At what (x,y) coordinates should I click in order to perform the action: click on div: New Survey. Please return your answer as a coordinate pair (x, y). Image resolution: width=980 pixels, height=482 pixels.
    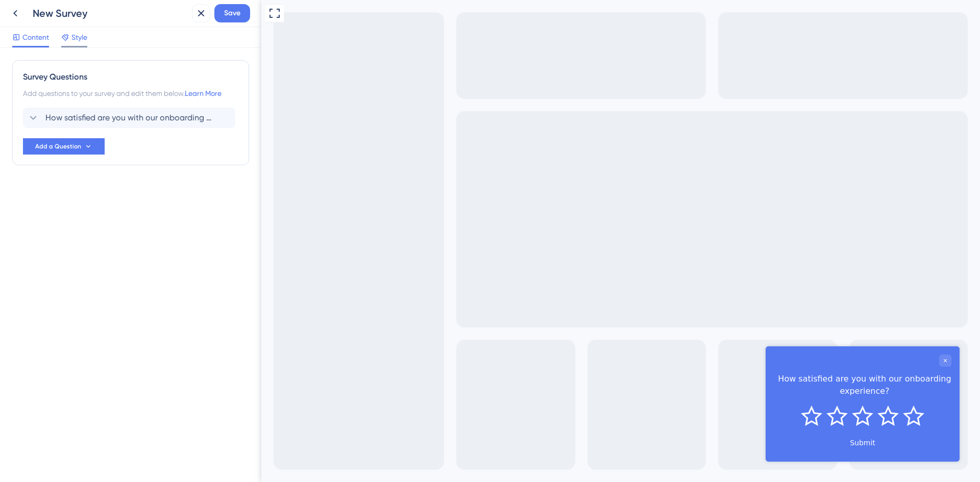
    Looking at the image, I should click on (110, 13).